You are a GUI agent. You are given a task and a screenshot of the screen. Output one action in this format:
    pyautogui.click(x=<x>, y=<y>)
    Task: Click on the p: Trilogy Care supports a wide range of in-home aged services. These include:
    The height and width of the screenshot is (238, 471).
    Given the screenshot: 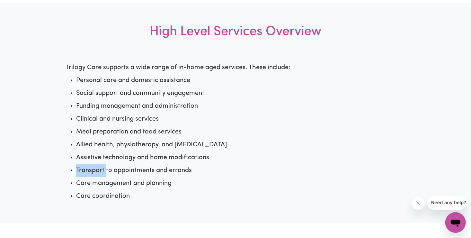 What is the action you would take?
    pyautogui.click(x=235, y=68)
    